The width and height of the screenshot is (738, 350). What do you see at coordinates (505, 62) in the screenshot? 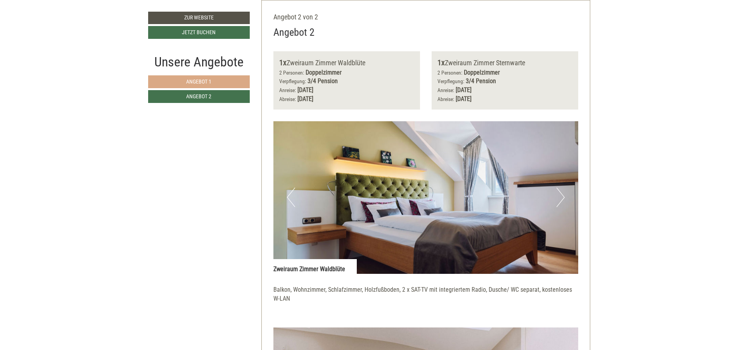
I see `div: Zweiraum Zimmer Sternwarte` at bounding box center [505, 62].